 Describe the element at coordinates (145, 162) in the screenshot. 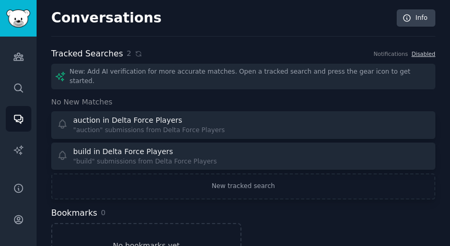

I see `div: "build" submissions from Delta Force Players` at that location.